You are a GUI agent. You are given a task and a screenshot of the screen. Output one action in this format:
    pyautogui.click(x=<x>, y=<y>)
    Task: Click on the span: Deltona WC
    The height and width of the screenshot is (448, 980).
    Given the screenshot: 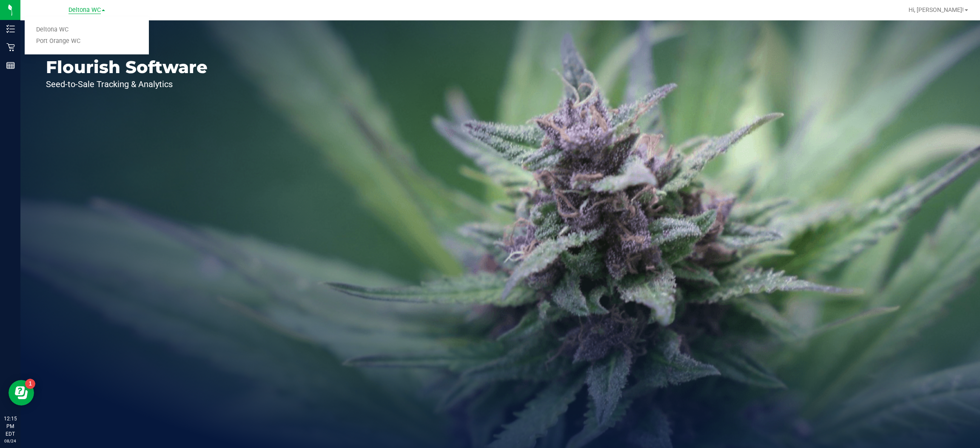 What is the action you would take?
    pyautogui.click(x=84, y=10)
    